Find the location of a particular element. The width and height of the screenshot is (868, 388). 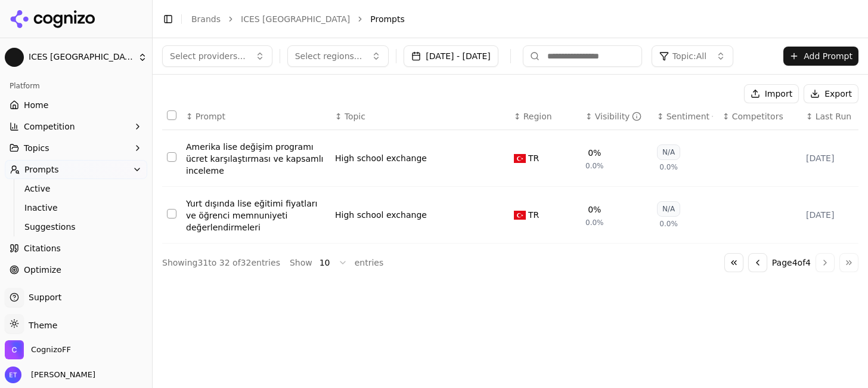

div: Showing 31 to 32 of 32 entries is located at coordinates (221, 263).